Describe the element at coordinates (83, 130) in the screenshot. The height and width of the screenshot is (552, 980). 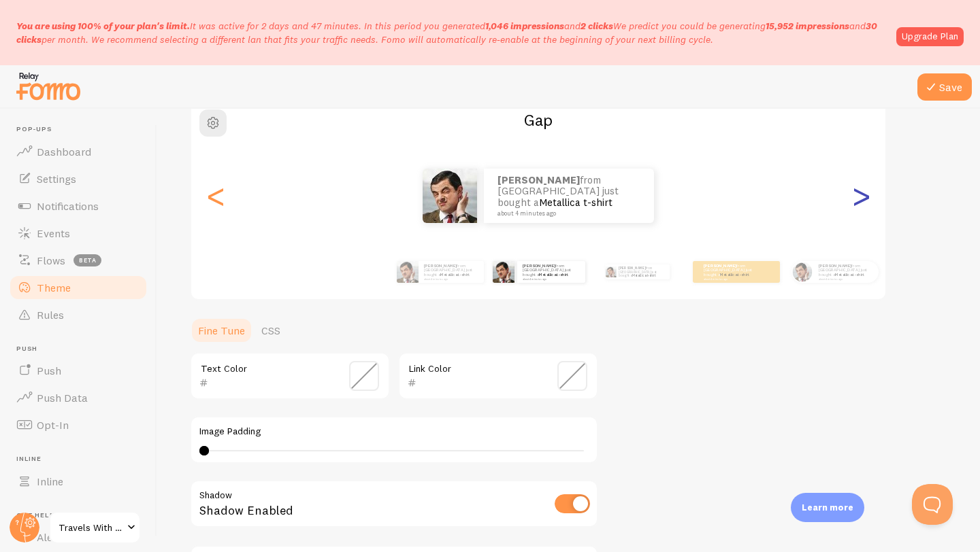
I see `span: Pop-ups` at that location.